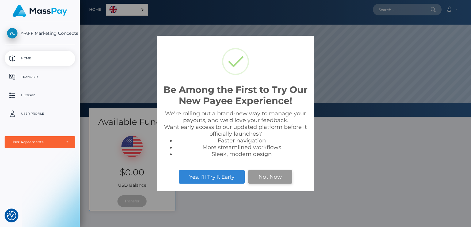 The width and height of the screenshot is (471, 227). I want to click on button: Yes, I’ll Try It Early, so click(212, 176).